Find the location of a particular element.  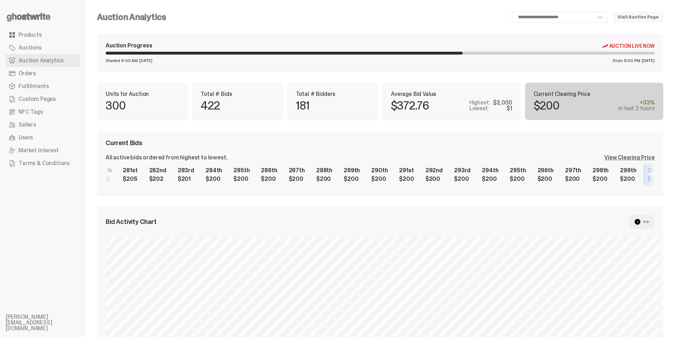

div: 281st is located at coordinates (130, 171).